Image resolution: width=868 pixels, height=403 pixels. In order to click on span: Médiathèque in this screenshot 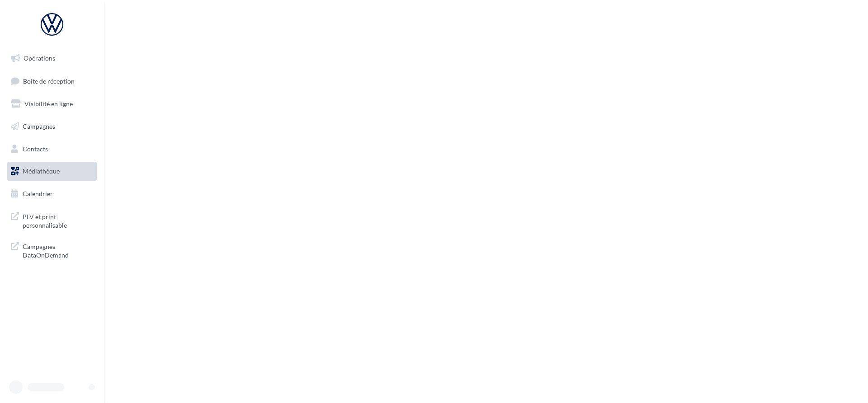, I will do `click(42, 171)`.